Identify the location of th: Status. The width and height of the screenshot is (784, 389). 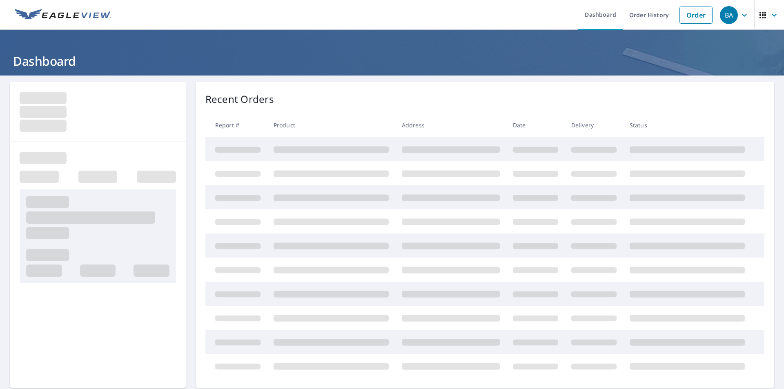
(687, 125).